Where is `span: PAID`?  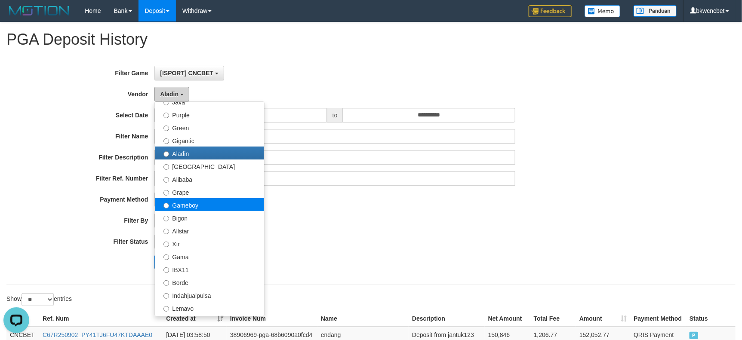
span: PAID is located at coordinates (694, 335).